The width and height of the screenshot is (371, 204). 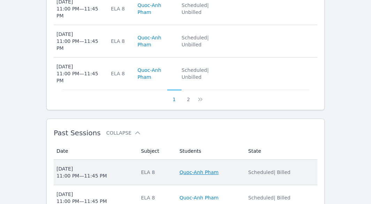 What do you see at coordinates (95, 151) in the screenshot?
I see `th: Date` at bounding box center [95, 151].